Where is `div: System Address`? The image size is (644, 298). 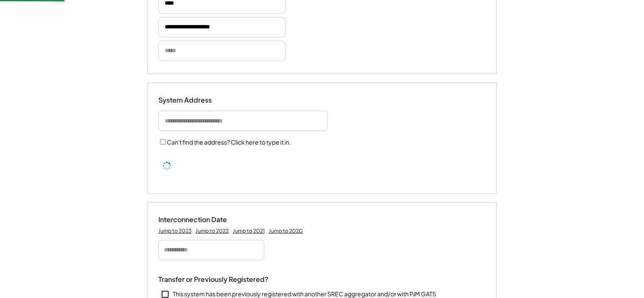 div: System Address is located at coordinates (201, 100).